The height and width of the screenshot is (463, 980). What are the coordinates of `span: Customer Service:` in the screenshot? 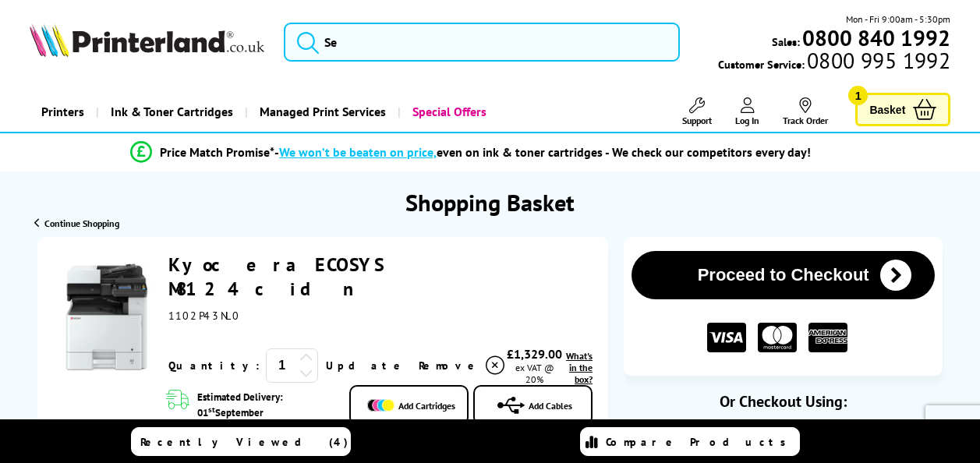 It's located at (834, 62).